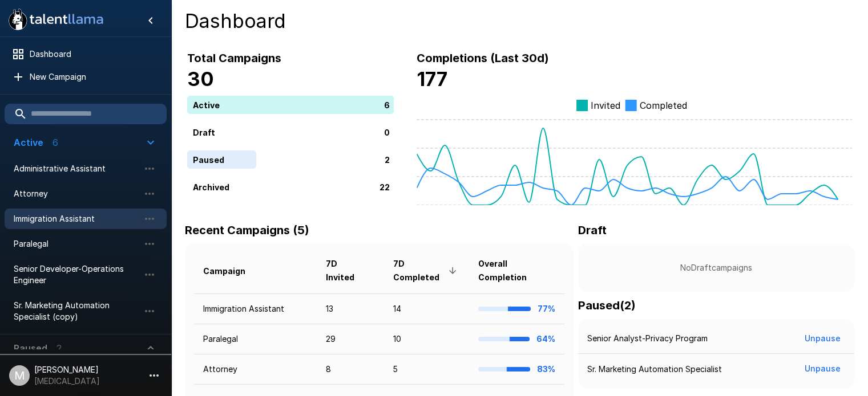 The width and height of the screenshot is (868, 396). What do you see at coordinates (647, 338) in the screenshot?
I see `p: Senior Analyst-Privacy Program` at bounding box center [647, 338].